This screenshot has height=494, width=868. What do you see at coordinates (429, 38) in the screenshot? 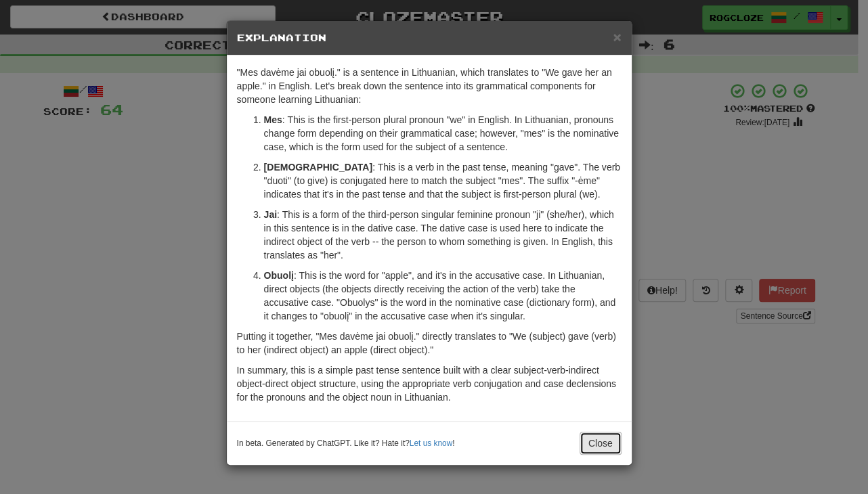
I see `h5: Explanation` at bounding box center [429, 38].